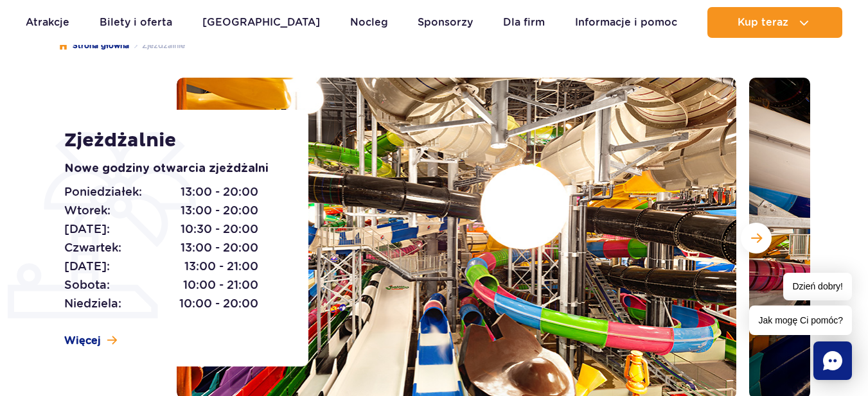  Describe the element at coordinates (87, 211) in the screenshot. I see `span: Wtorek:` at that location.